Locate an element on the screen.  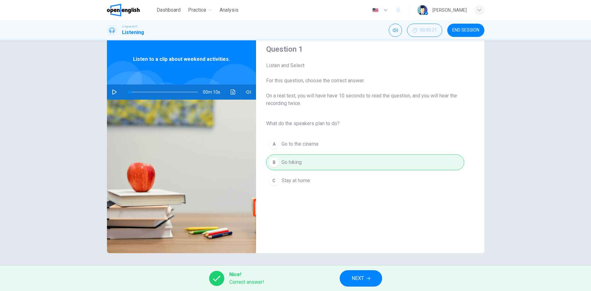
h4: Question 1 is located at coordinates (365, 49).